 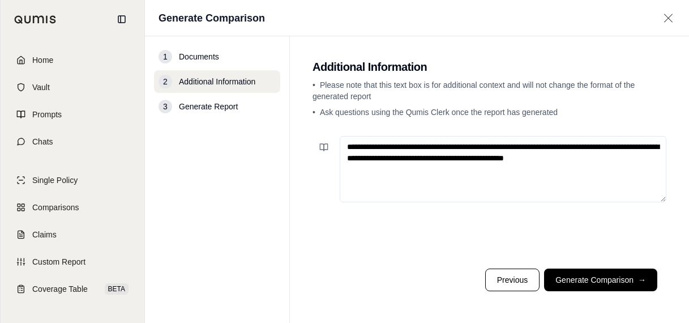 I want to click on div: 1, so click(x=165, y=57).